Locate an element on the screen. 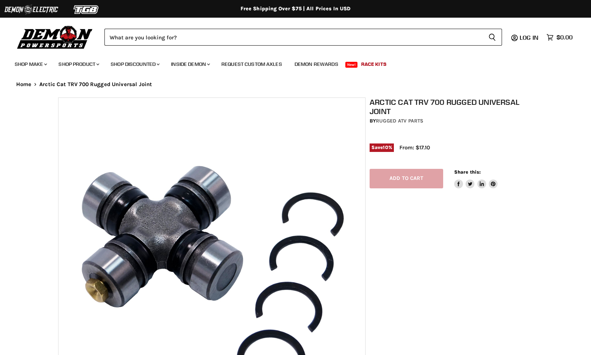  img: TGB Logo 2 is located at coordinates (86, 10).